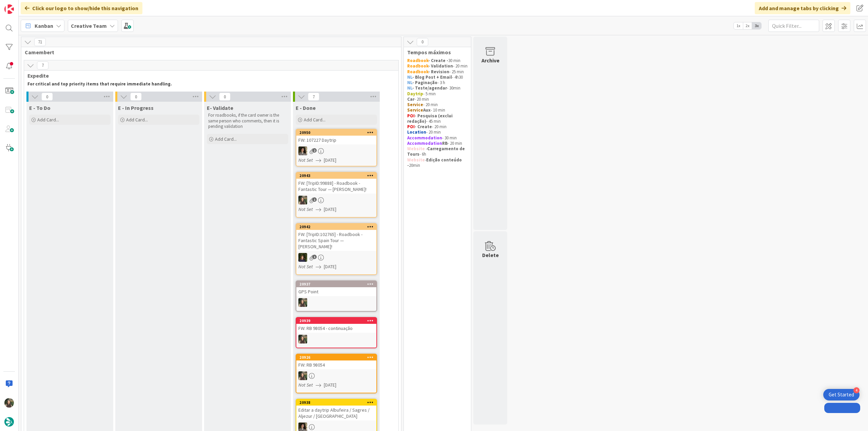 This screenshot has width=868, height=431. I want to click on strong: - Create -, so click(438, 61).